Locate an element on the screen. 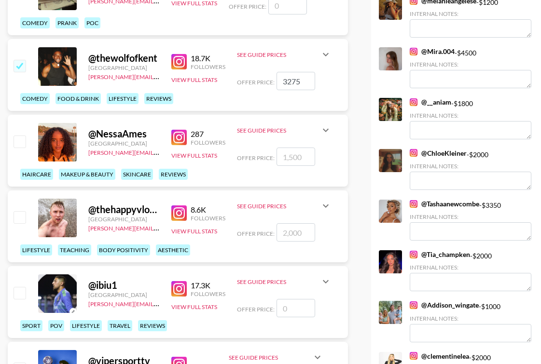  a: @Tia_champken is located at coordinates (439, 255).